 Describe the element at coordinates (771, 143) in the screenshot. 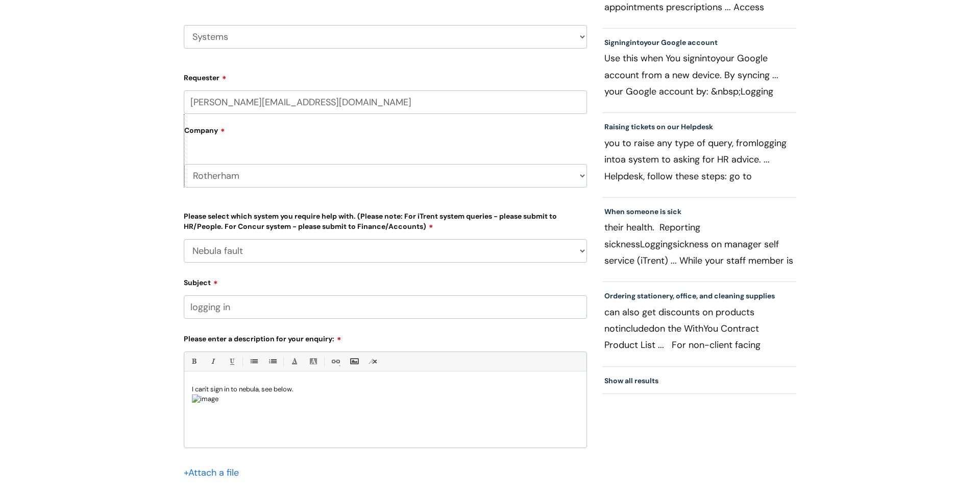

I see `span: logging` at that location.